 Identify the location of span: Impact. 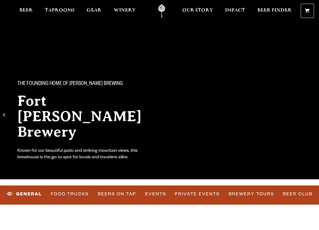
(235, 10).